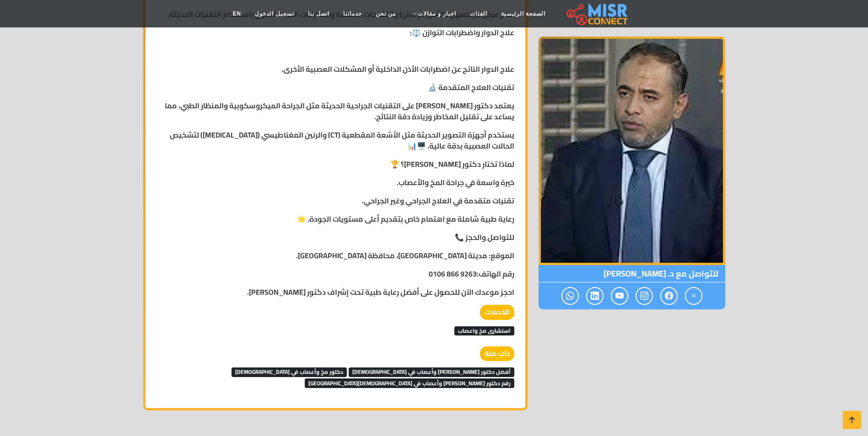 The height and width of the screenshot is (436, 868). Describe the element at coordinates (436, 14) in the screenshot. I see `span: اخبار و مقالات` at that location.